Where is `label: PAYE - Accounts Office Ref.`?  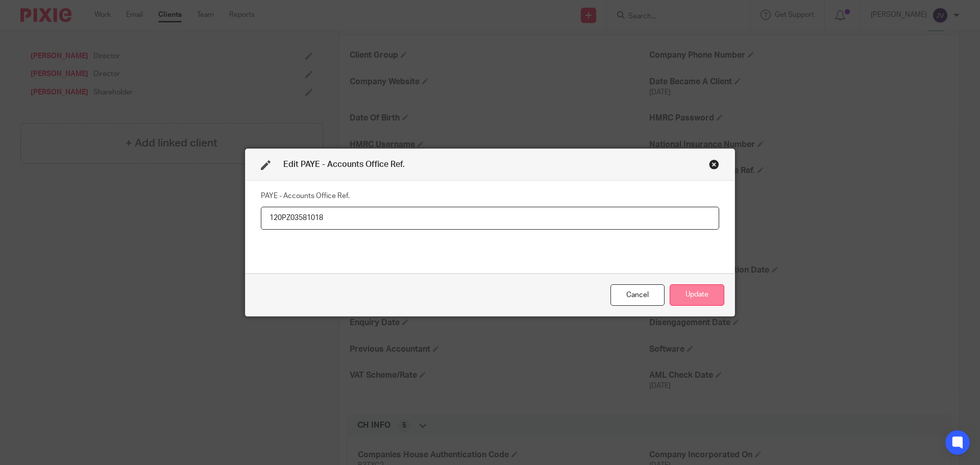 label: PAYE - Accounts Office Ref. is located at coordinates (305, 196).